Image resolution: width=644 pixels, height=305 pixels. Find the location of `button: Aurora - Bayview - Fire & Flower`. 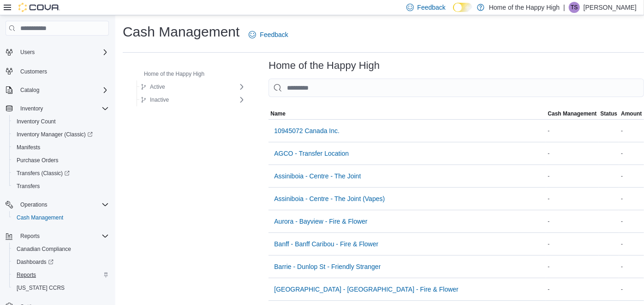

button: Aurora - Bayview - Fire & Flower is located at coordinates (321, 221).